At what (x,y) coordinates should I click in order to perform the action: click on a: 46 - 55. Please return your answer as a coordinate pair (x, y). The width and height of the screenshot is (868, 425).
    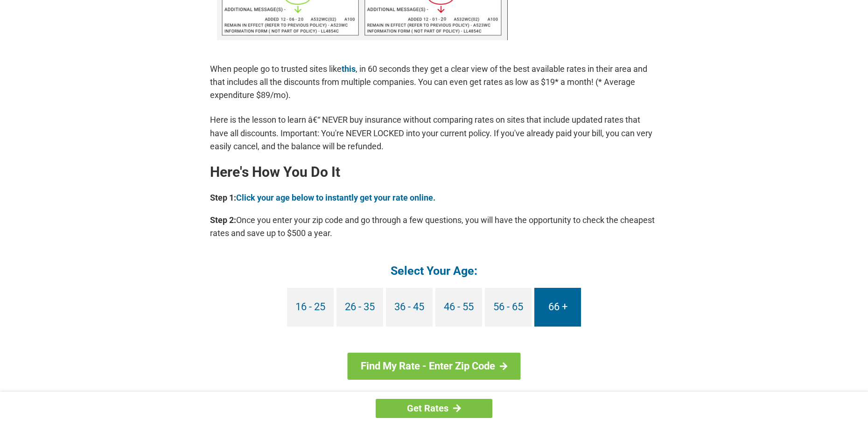
    Looking at the image, I should click on (459, 307).